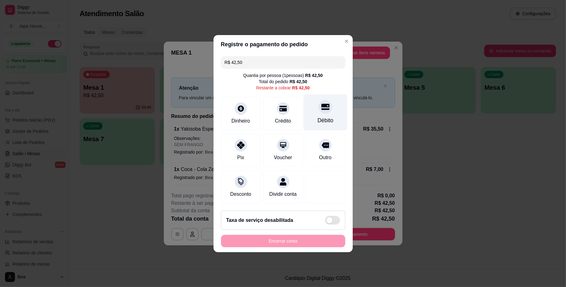 This screenshot has width=566, height=287. Describe the element at coordinates (283, 44) in the screenshot. I see `header: Registre o pagamento do pedido` at that location.